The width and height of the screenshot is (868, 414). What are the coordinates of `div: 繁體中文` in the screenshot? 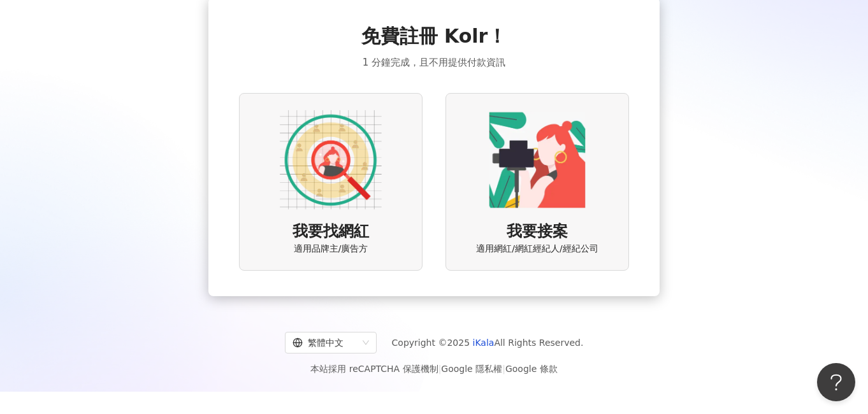 It's located at (325, 343).